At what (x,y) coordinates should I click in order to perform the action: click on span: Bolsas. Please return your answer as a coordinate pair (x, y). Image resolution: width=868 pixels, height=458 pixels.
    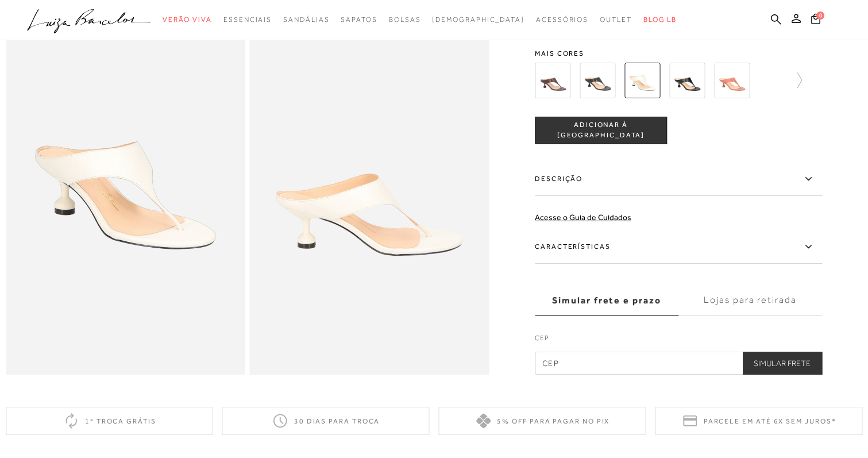
    Looking at the image, I should click on (405, 19).